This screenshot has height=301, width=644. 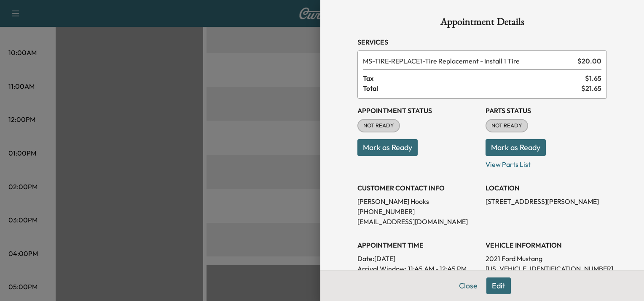 What do you see at coordinates (418, 269) in the screenshot?
I see `p: Arrival Window:` at bounding box center [418, 269].